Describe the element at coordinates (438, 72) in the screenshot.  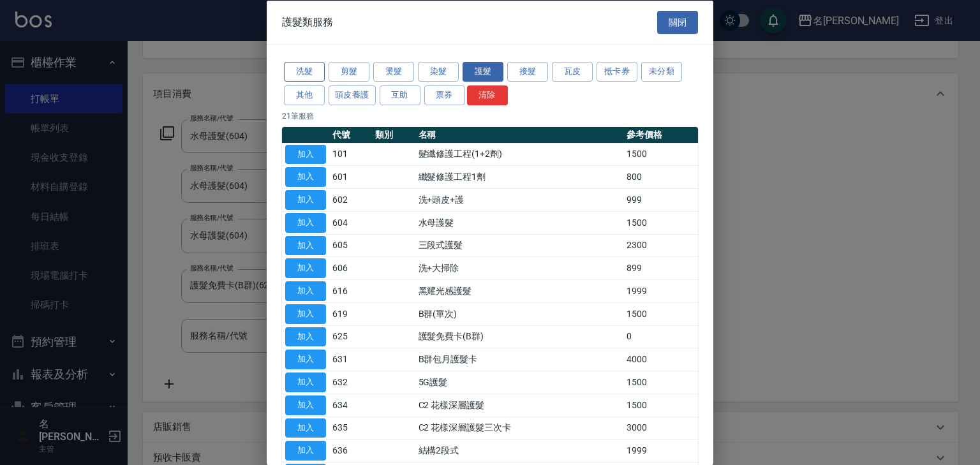
I see `button: 染髮` at that location.